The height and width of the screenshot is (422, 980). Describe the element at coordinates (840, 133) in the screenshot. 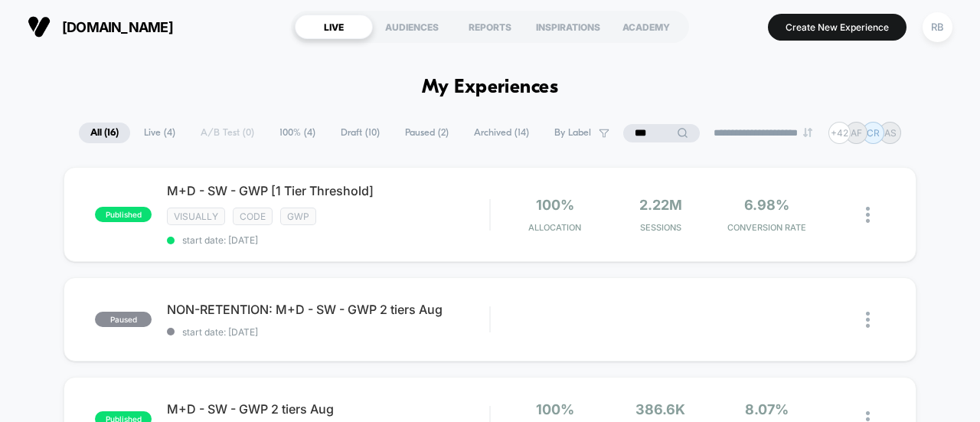

I see `div: + 42` at that location.